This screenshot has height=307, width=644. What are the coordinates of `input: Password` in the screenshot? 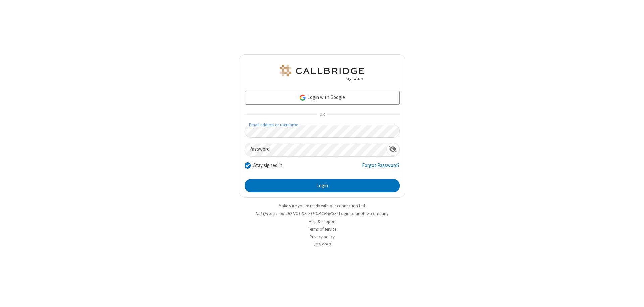 It's located at (316, 149).